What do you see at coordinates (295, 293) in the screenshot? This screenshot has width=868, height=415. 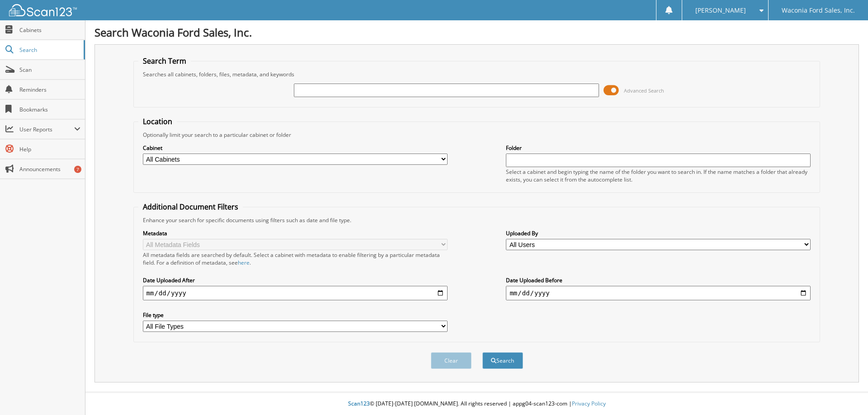 I see `input: start` at bounding box center [295, 293].